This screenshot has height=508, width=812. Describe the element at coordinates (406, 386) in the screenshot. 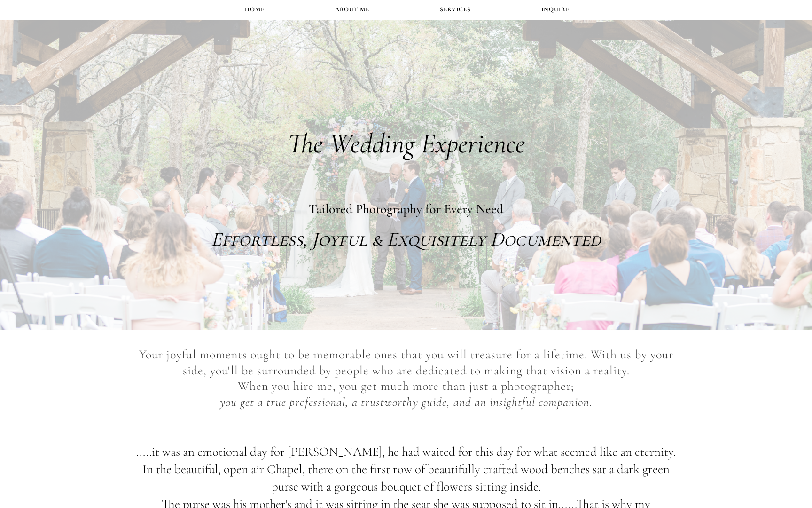

I see `span: When you hire me, you get much more than just a photographer;` at that location.